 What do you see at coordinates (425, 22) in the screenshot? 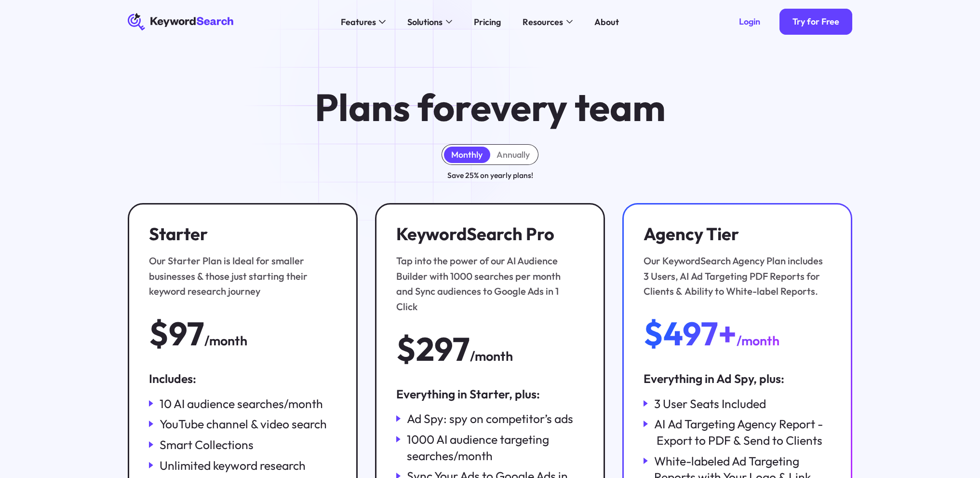
I see `div: Solutions` at bounding box center [425, 22].